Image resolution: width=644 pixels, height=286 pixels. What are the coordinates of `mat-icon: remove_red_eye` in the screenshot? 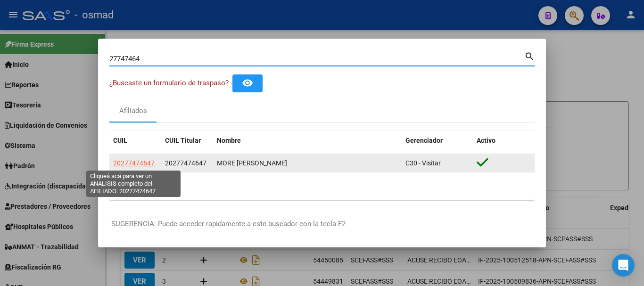 It's located at (247, 83).